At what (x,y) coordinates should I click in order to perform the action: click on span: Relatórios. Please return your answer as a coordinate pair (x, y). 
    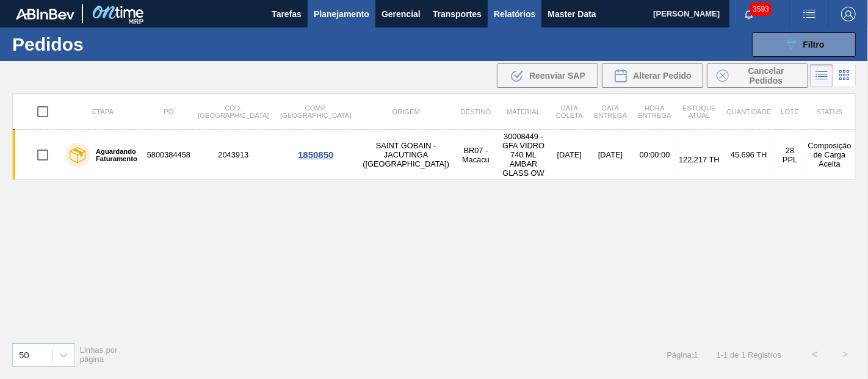
    Looking at the image, I should click on (514, 14).